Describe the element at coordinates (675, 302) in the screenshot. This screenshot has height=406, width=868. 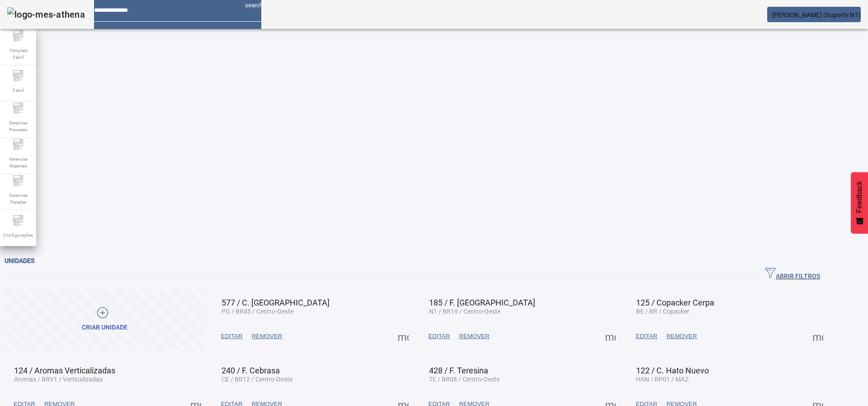
I see `span: 125 / Copacker Cerpa` at that location.